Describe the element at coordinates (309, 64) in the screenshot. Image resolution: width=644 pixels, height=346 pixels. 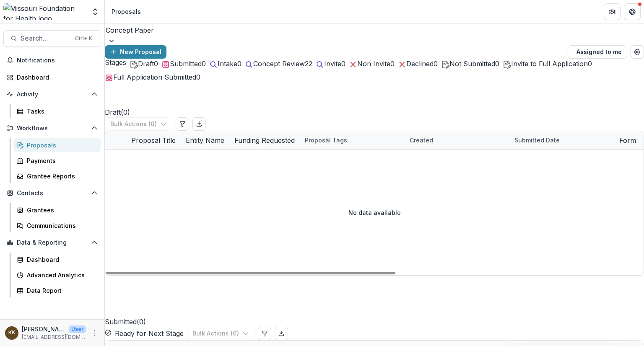
I see `span: 22` at that location.